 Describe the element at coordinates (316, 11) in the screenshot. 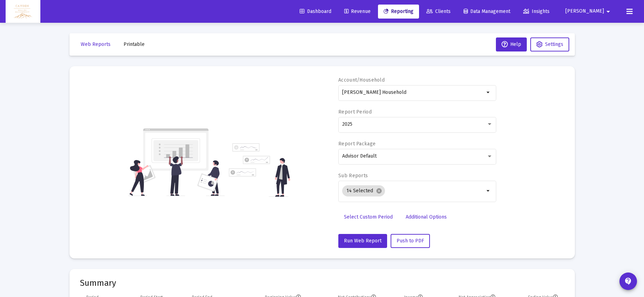

I see `span: Dashboard` at that location.